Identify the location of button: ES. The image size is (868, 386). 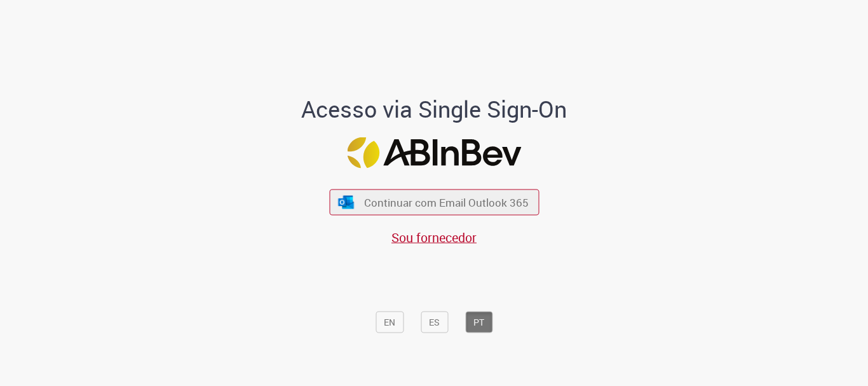
(434, 322).